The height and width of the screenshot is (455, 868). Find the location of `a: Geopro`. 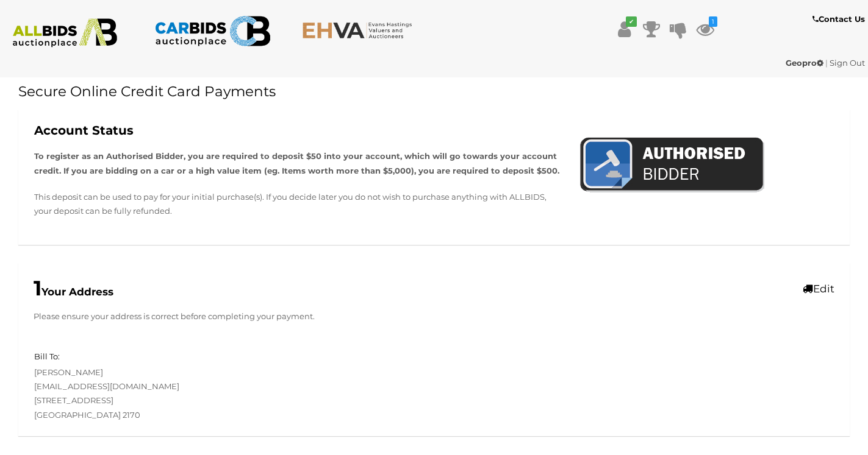

a: Geopro is located at coordinates (805, 63).